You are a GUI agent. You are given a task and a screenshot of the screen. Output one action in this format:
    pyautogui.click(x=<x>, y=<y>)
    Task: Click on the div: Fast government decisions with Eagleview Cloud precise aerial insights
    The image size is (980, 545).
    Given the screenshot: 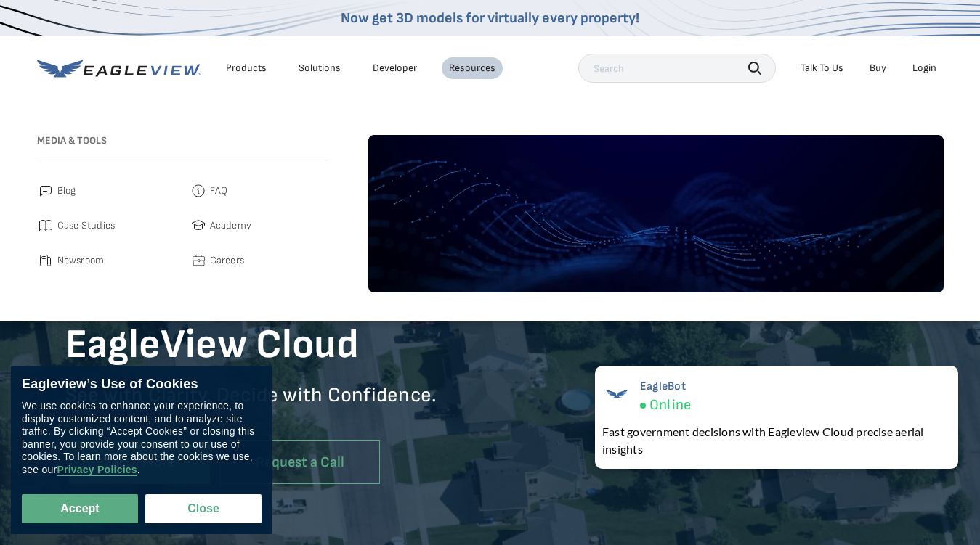 What is the action you would take?
    pyautogui.click(x=777, y=441)
    